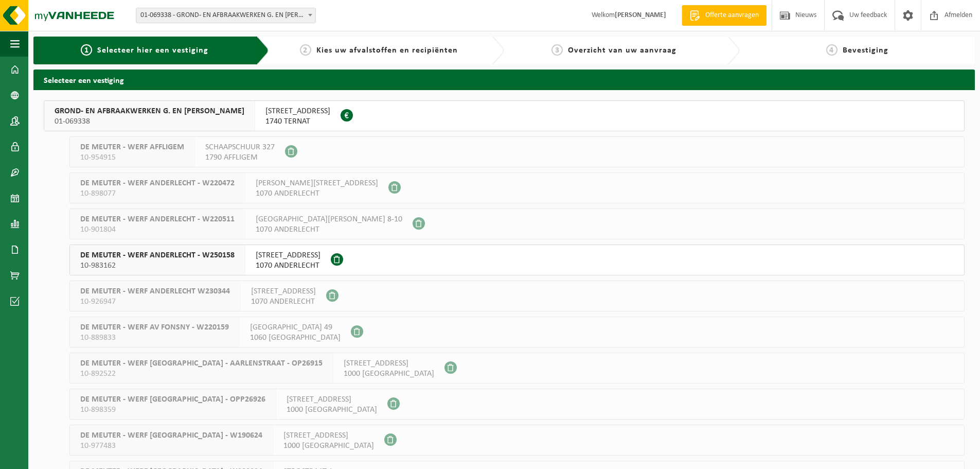 This screenshot has width=980, height=469. Describe the element at coordinates (832, 50) in the screenshot. I see `span: 4` at that location.